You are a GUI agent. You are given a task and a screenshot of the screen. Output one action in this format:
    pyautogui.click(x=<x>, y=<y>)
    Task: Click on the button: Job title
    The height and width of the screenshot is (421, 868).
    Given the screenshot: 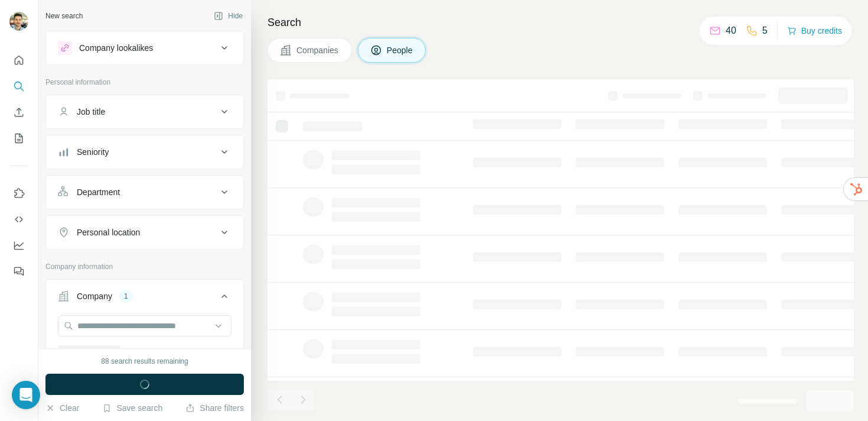 What is the action you would take?
    pyautogui.click(x=145, y=111)
    